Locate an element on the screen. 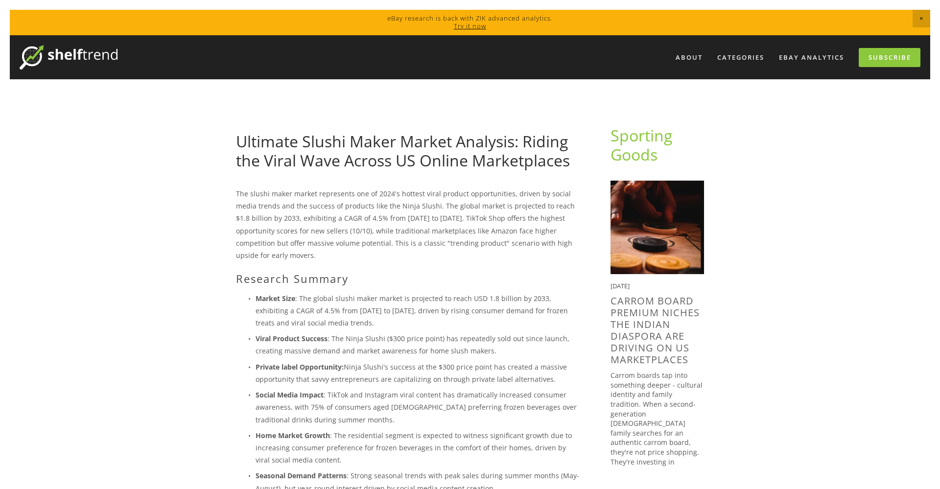 The height and width of the screenshot is (489, 940). p: : The global slushi maker market is projected to reach USD 1.8 billion by 2033, exhibiting a CAGR... is located at coordinates (417, 311).